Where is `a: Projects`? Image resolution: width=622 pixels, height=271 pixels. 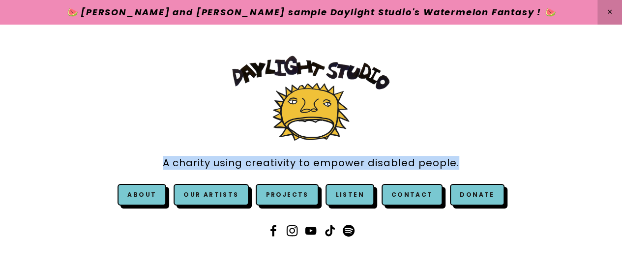
a: Projects is located at coordinates (287, 195).